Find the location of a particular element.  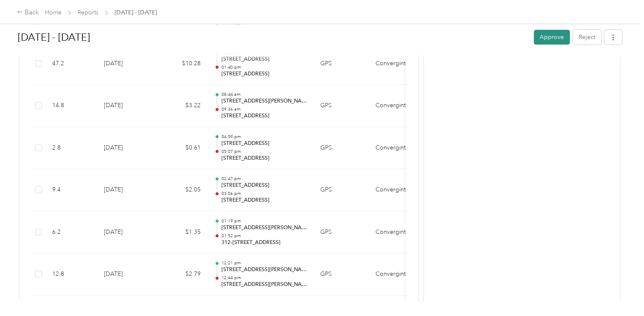

td: 14.8 is located at coordinates (71, 106).